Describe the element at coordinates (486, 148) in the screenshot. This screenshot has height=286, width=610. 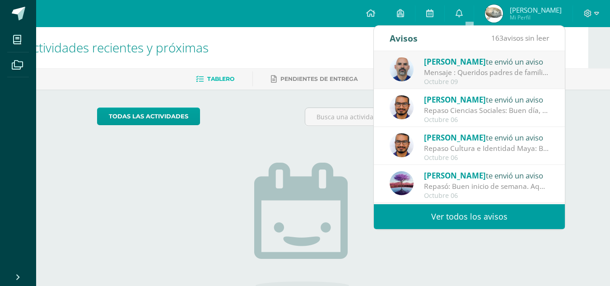
I see `div: Repaso Cultura e Identidad Maya: Buen día estimados y estimadas Les dejo este documento con un re...` at that location.